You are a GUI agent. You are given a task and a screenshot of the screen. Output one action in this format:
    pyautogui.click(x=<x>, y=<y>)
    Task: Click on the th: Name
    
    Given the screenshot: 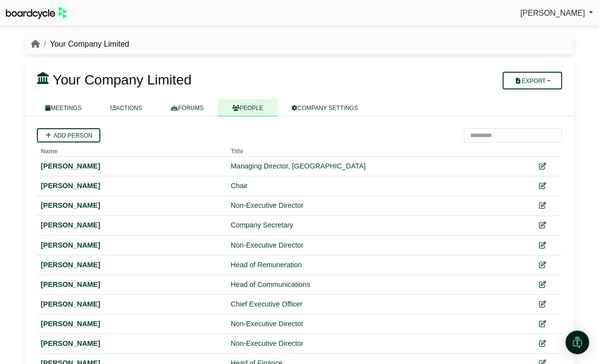 What is the action you would take?
    pyautogui.click(x=132, y=149)
    